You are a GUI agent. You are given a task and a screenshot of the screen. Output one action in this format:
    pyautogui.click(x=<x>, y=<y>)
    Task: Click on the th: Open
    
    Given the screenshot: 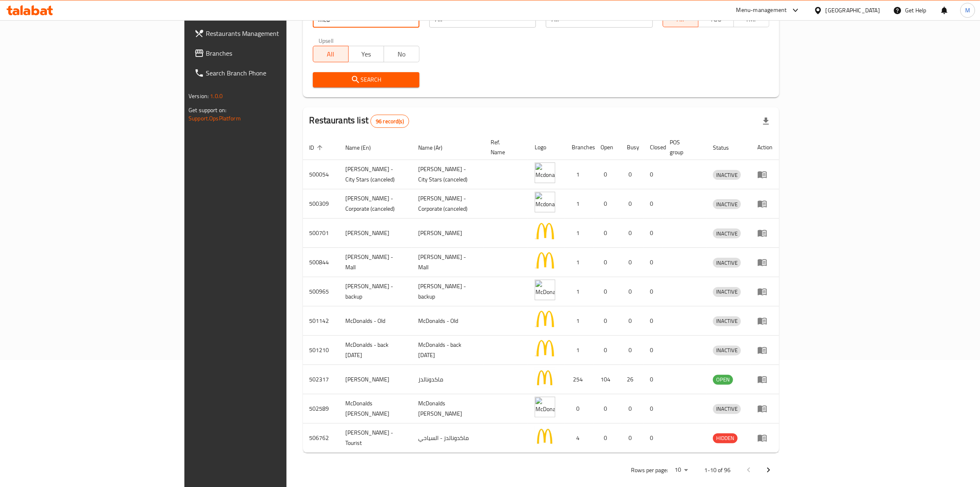 What is the action you would take?
    pyautogui.click(x=607, y=147)
    